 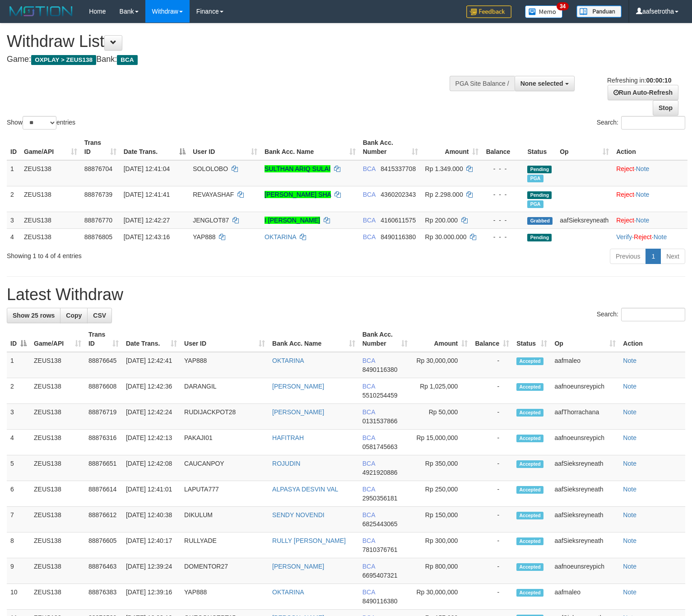 What do you see at coordinates (380, 549) in the screenshot?
I see `span: Copy 7810376761 to clipboard` at bounding box center [380, 549].